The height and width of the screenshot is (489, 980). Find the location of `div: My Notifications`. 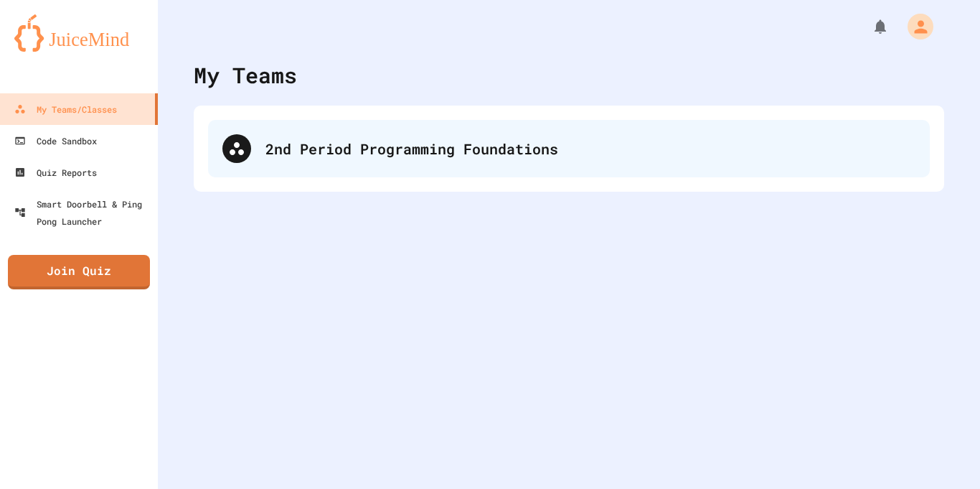

div: My Notifications is located at coordinates (869, 27).